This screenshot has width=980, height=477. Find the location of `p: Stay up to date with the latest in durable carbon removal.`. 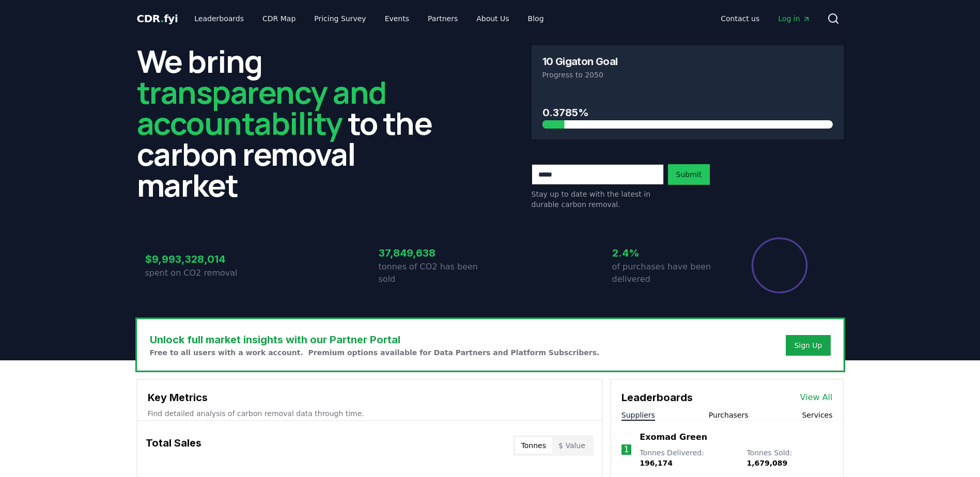

p: Stay up to date with the latest in durable carbon removal. is located at coordinates (598, 200).